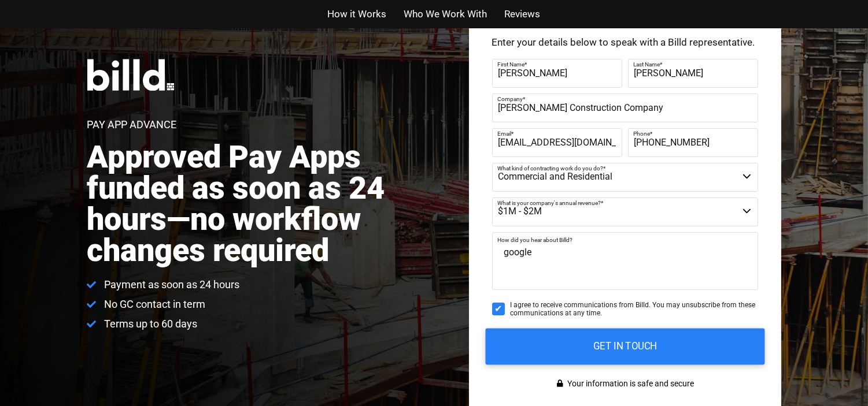 Image resolution: width=868 pixels, height=406 pixels. I want to click on span: How did you hear about Billd?, so click(536, 240).